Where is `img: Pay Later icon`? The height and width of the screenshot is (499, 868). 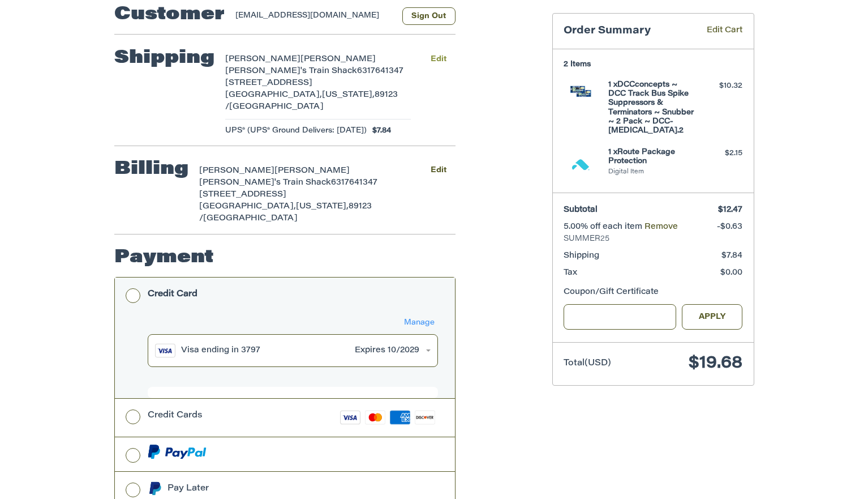 img: Pay Later icon is located at coordinates (155, 489).